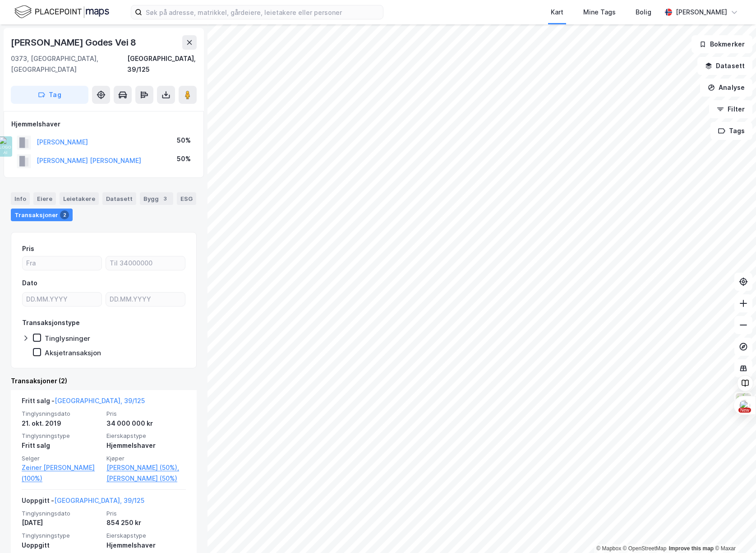 The width and height of the screenshot is (756, 553). I want to click on div: Uoppgitt, so click(62, 545).